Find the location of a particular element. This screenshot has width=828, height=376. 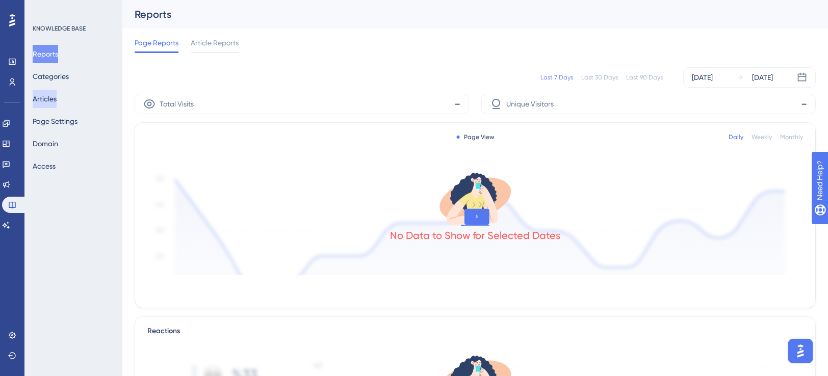

button: Open AI Assistant Launcher is located at coordinates (15, 15).